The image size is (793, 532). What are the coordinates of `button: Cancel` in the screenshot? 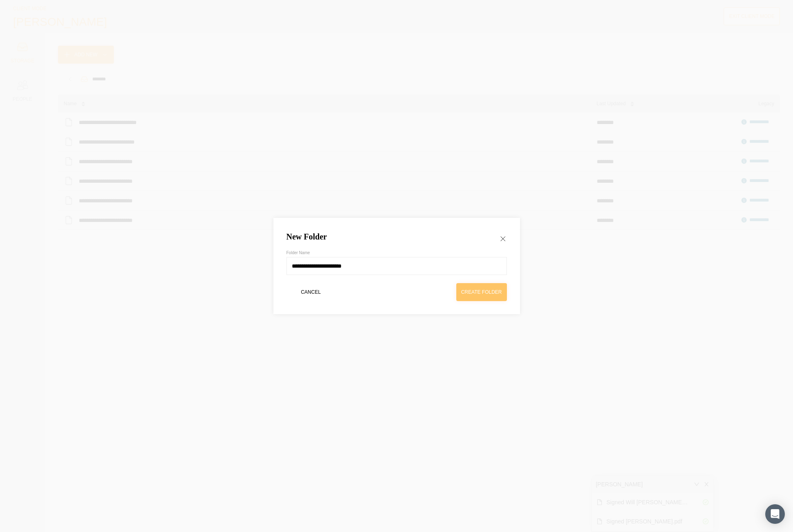 It's located at (311, 292).